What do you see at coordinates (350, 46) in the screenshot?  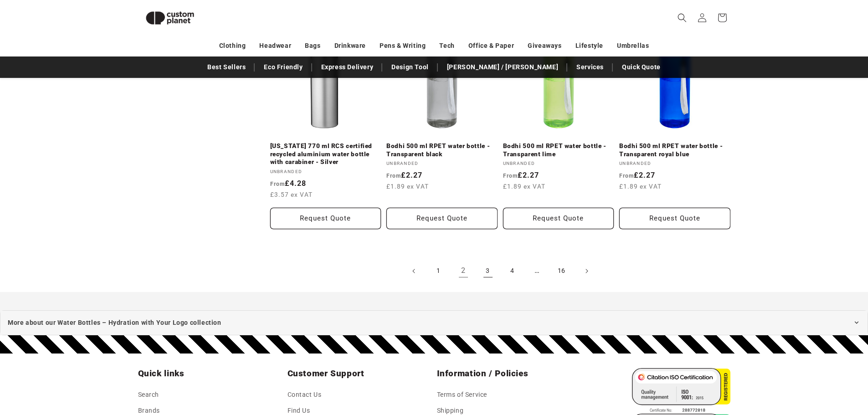 I see `a: Drinkware` at bounding box center [350, 46].